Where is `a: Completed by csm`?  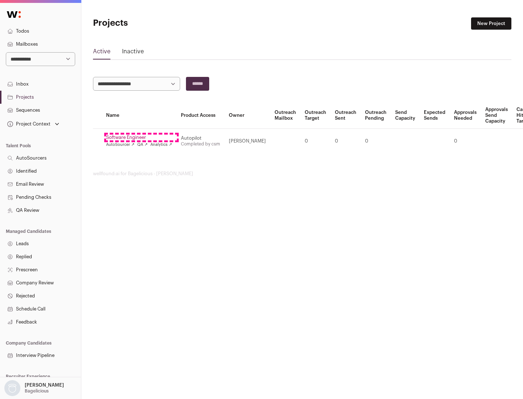 a: Completed by csm is located at coordinates (200, 144).